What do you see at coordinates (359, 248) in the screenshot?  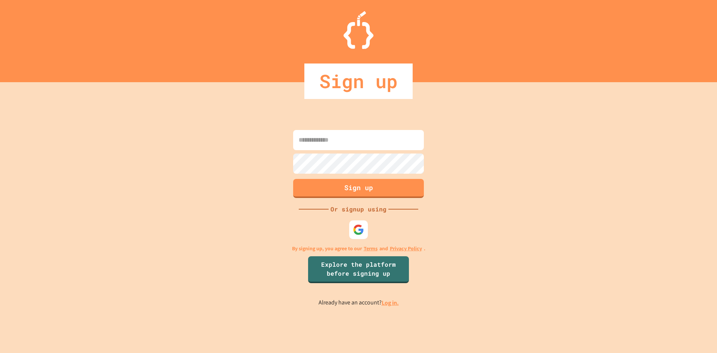 I see `p: By signing up, you agree to our and .` at bounding box center [359, 248].